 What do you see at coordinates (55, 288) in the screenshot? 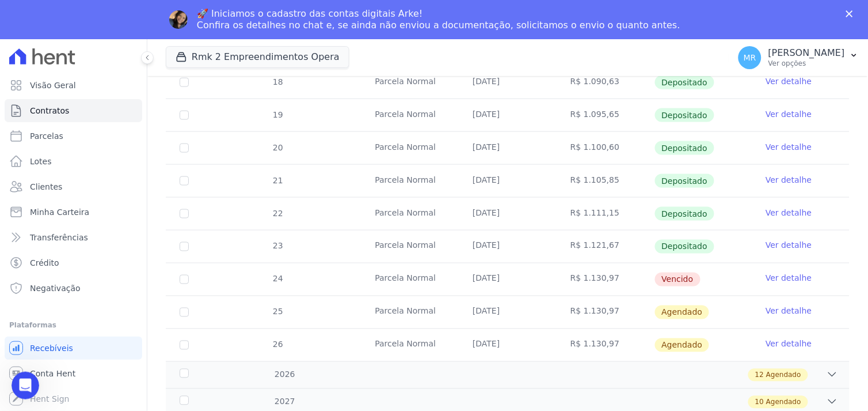
I see `span: Negativação` at bounding box center [55, 288].